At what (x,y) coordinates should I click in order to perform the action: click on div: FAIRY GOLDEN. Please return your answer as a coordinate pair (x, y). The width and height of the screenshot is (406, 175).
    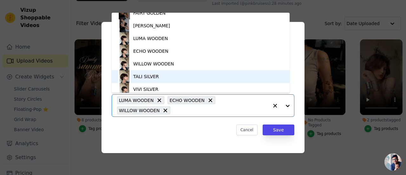
    Looking at the image, I should click on (149, 13).